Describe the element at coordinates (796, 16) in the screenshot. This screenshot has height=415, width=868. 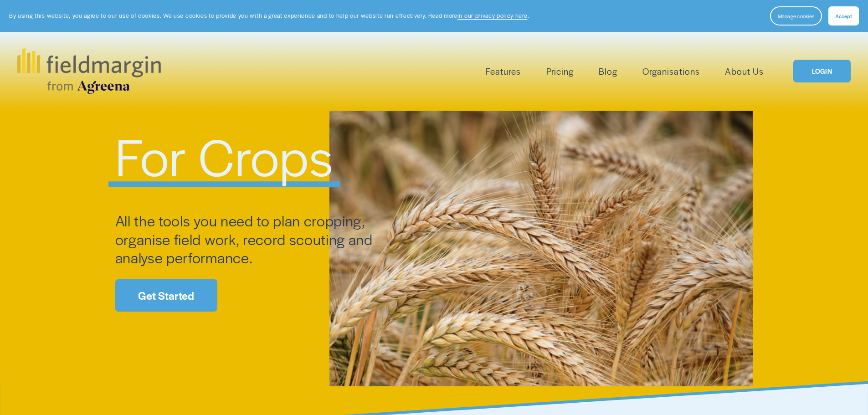
I see `button: Manage cookies` at that location.